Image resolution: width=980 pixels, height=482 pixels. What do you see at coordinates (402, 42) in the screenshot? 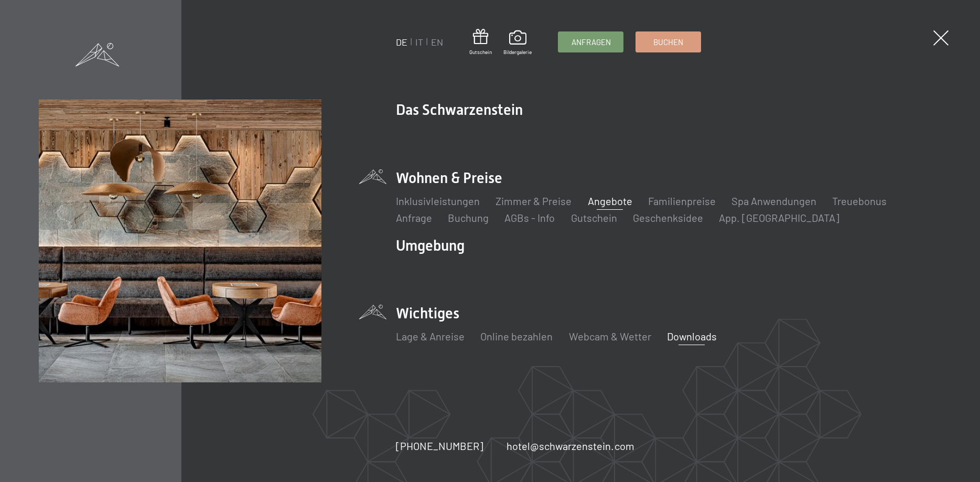
I see `a: DE` at bounding box center [402, 42].